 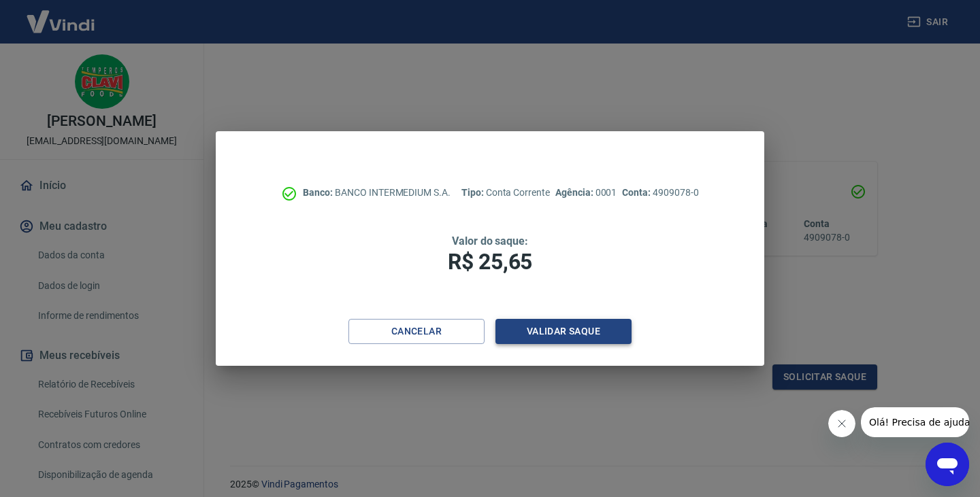 What do you see at coordinates (490, 262) in the screenshot?
I see `span: R$ 25,65` at bounding box center [490, 262].